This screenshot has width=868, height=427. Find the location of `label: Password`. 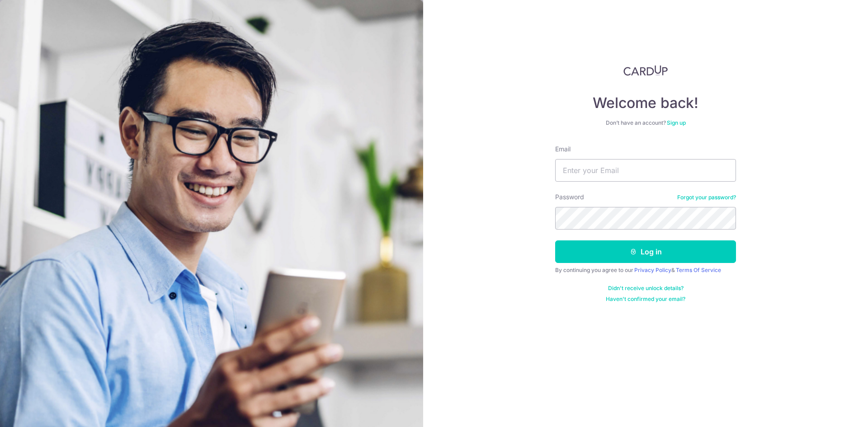

label: Password is located at coordinates (569, 197).